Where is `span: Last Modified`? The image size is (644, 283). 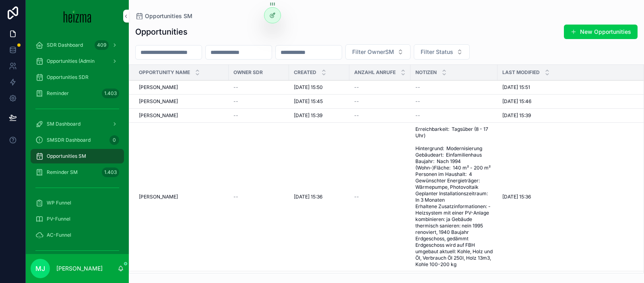
span: Last Modified is located at coordinates (521, 72).